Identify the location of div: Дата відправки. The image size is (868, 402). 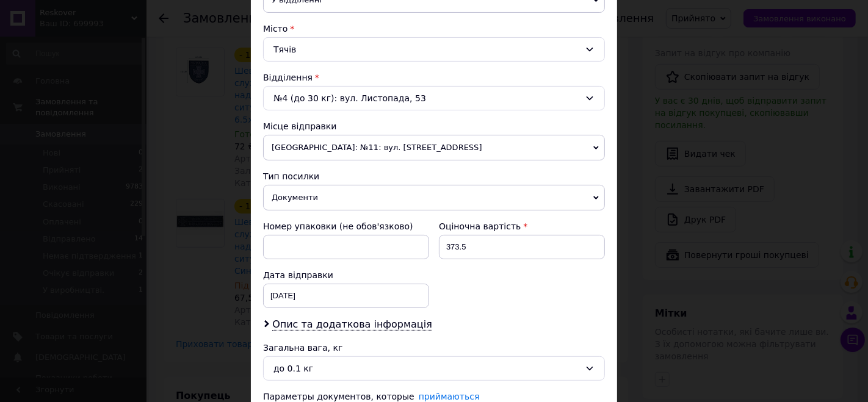
(346, 275).